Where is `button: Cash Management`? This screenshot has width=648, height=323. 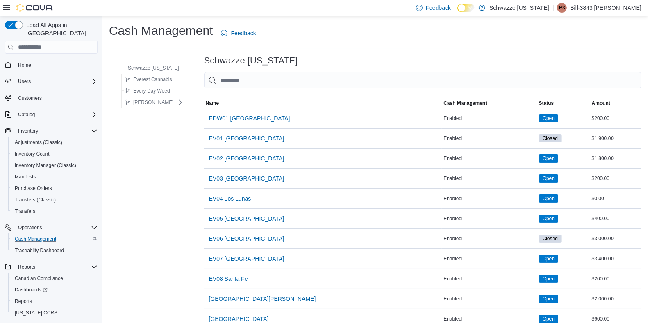 button: Cash Management is located at coordinates (489, 103).